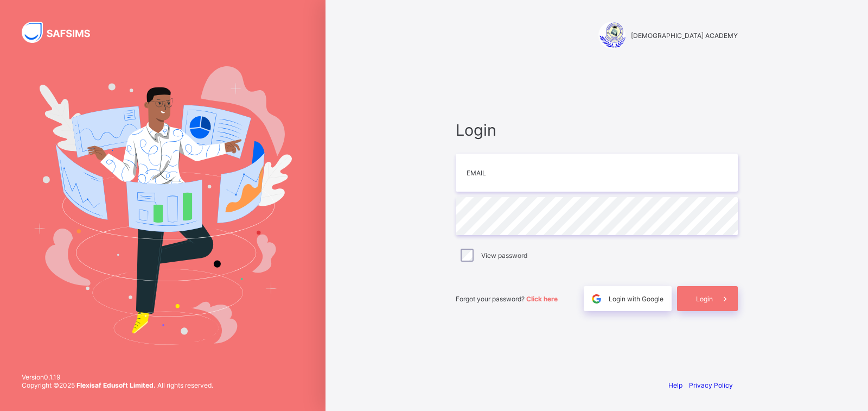 This screenshot has height=411, width=868. Describe the element at coordinates (117, 384) in the screenshot. I see `span: Copyright © 2025 All rights reserved.` at that location.